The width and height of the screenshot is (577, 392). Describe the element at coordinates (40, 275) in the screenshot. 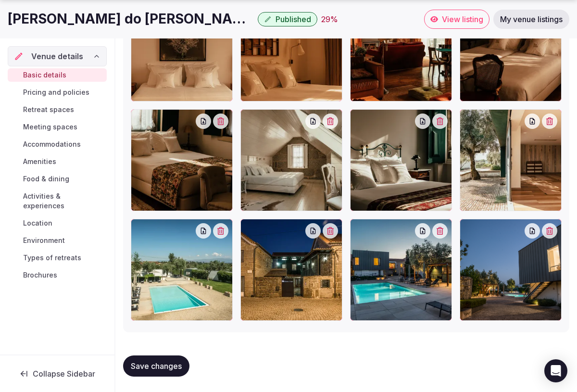

I see `span: Brochures` at that location.